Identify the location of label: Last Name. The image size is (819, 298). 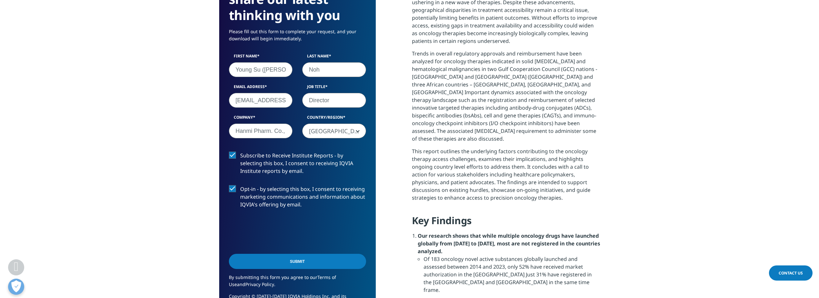
(334, 58).